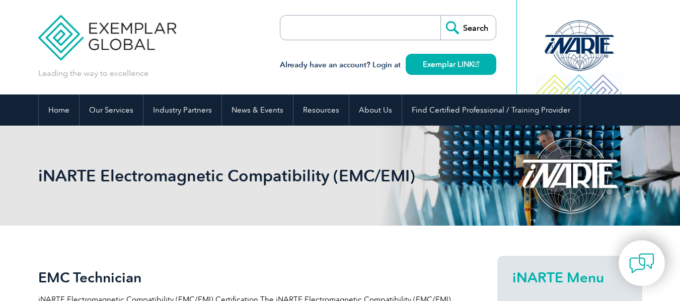 This screenshot has width=680, height=301. Describe the element at coordinates (388, 65) in the screenshot. I see `h3: Already have an account? Login at` at that location.